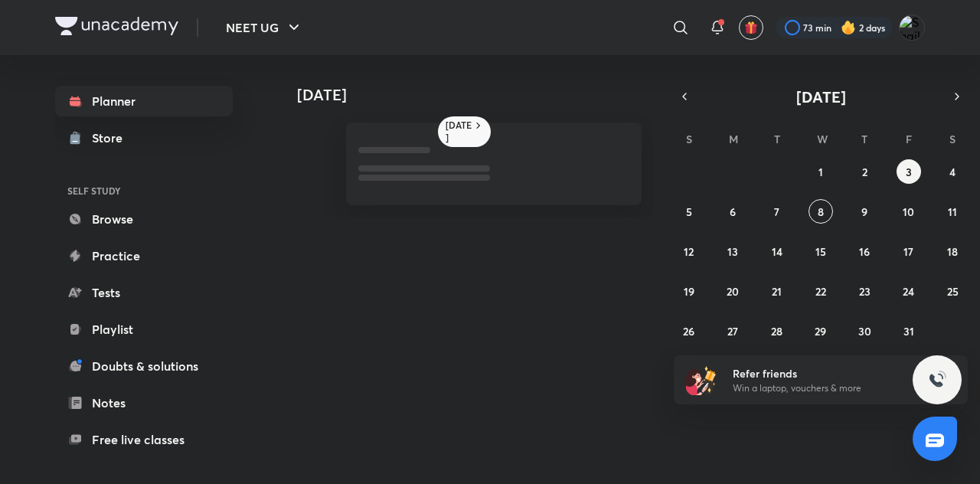 This screenshot has width=980, height=484. Describe the element at coordinates (909, 172) in the screenshot. I see `abbr: October 3, 2025` at that location.